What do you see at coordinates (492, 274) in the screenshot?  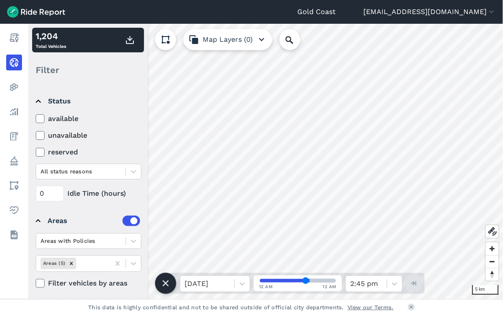 I see `button: Reset bearing to north` at bounding box center [492, 274].